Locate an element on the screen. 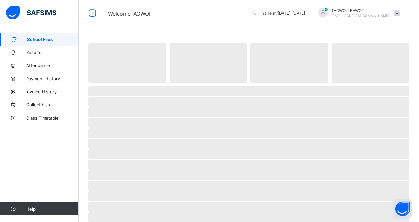 The width and height of the screenshot is (419, 222). button: Open asap is located at coordinates (403, 209).